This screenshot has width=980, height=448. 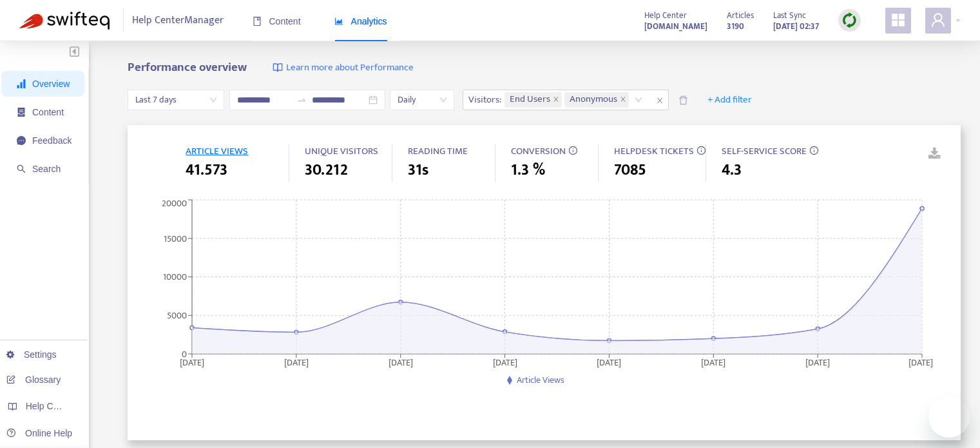 What do you see at coordinates (176, 100) in the screenshot?
I see `span: Last 7 days` at bounding box center [176, 100].